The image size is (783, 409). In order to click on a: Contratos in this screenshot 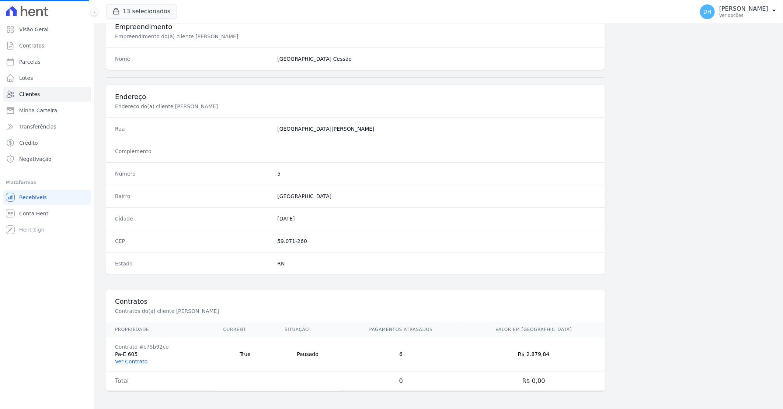, I will do `click(47, 46)`.